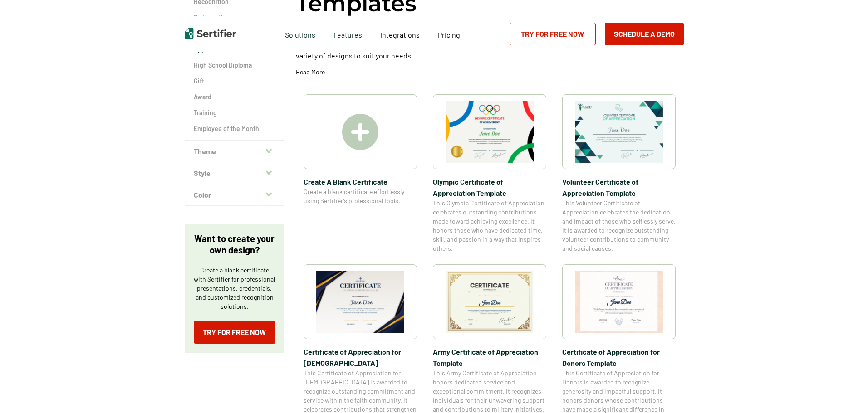  Describe the element at coordinates (235, 174) in the screenshot. I see `button: Style` at that location.